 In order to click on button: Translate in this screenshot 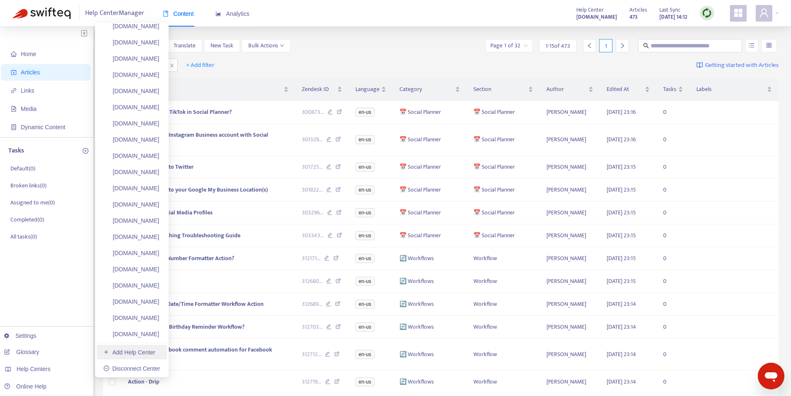, I will do `click(184, 46)`.